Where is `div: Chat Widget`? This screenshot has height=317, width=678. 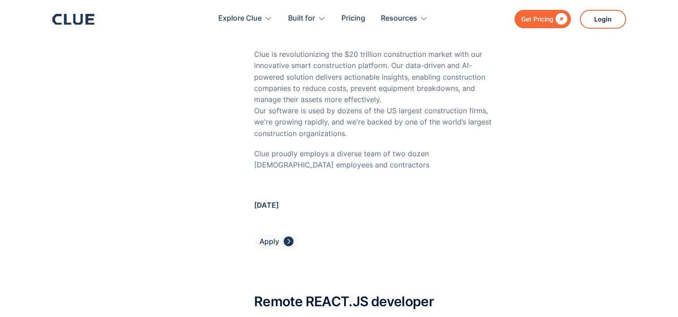 div: Chat Widget is located at coordinates (655, 296).